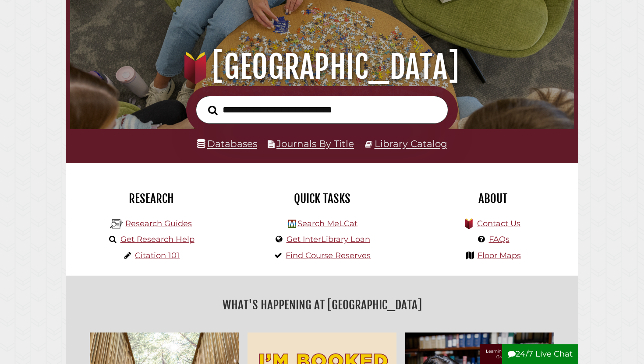 The height and width of the screenshot is (364, 644). Describe the element at coordinates (213, 110) in the screenshot. I see `button: Search` at that location.